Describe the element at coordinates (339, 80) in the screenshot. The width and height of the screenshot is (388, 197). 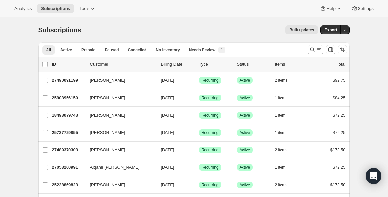
I see `span: $92.75` at that location.